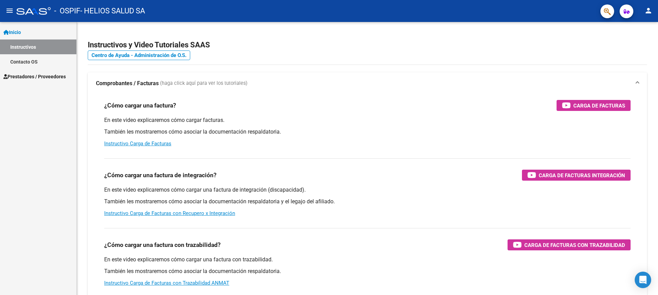 Image resolution: width=658 pixels, height=295 pixels. I want to click on p: En este video explicaremos cómo cargar facturas., so click(368, 120).